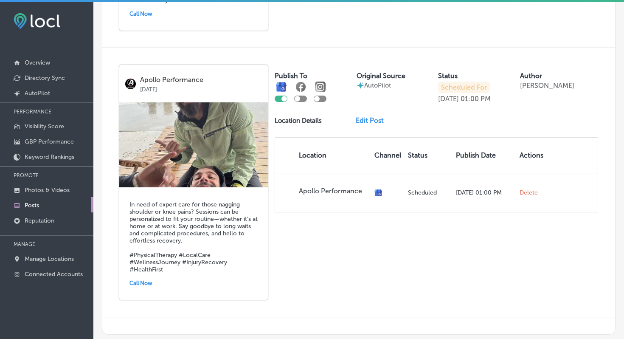 The width and height of the screenshot is (624, 339). I want to click on img: autopilot-icon, so click(360, 85).